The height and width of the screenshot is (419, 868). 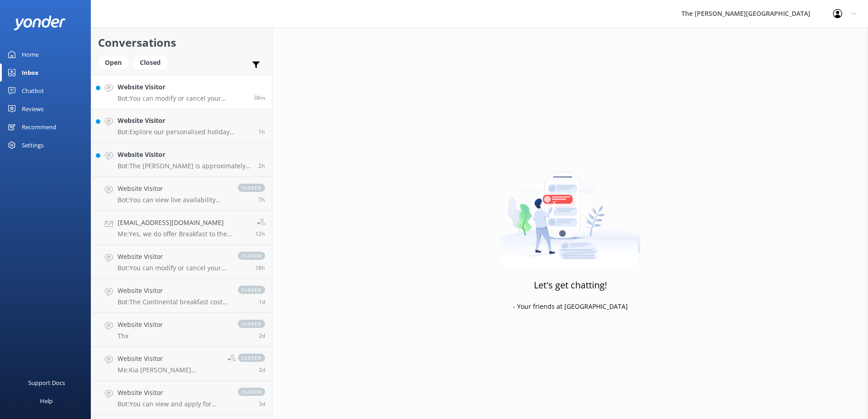 What do you see at coordinates (39, 23) in the screenshot?
I see `img: yonder-white-logo.png` at bounding box center [39, 23].